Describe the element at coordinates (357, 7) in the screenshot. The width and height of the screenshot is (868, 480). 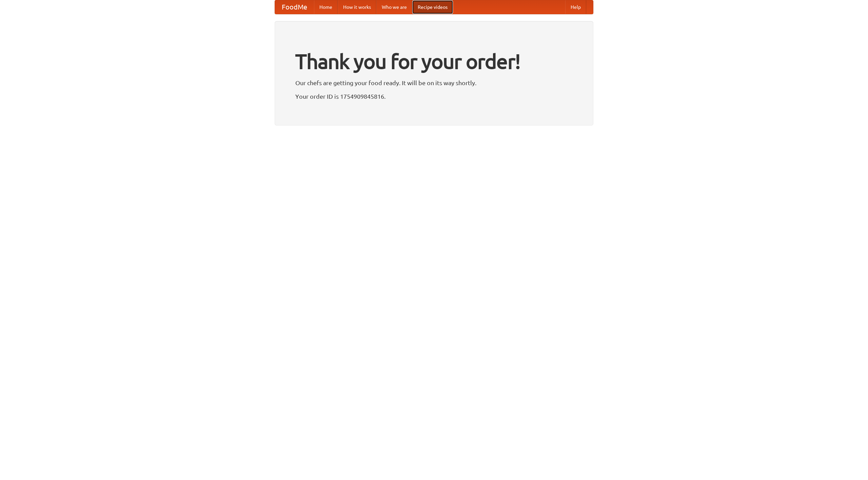
I see `a: How it works` at that location.